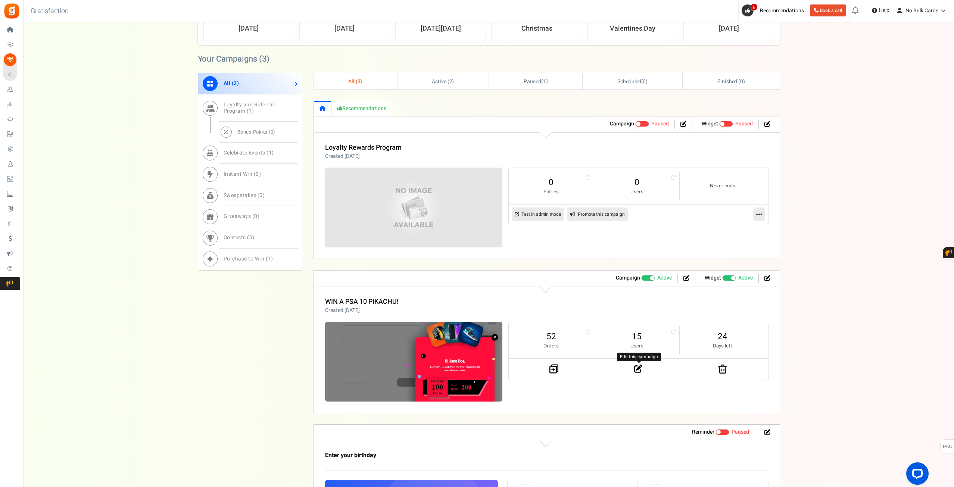 Image resolution: width=954 pixels, height=487 pixels. I want to click on li: 24, so click(722, 340).